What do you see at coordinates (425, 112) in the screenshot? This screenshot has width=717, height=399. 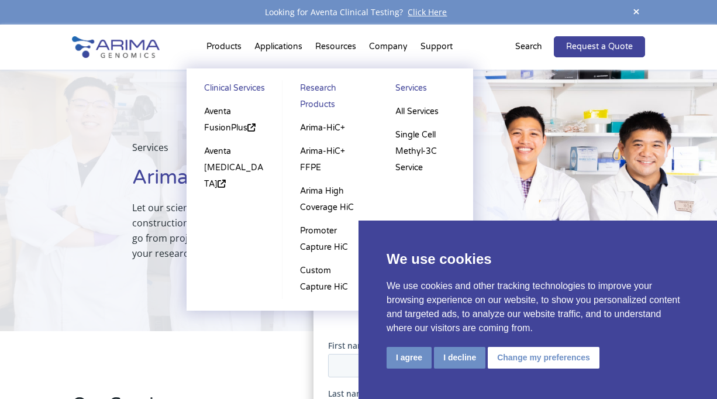 I see `a: All Services` at bounding box center [425, 112].